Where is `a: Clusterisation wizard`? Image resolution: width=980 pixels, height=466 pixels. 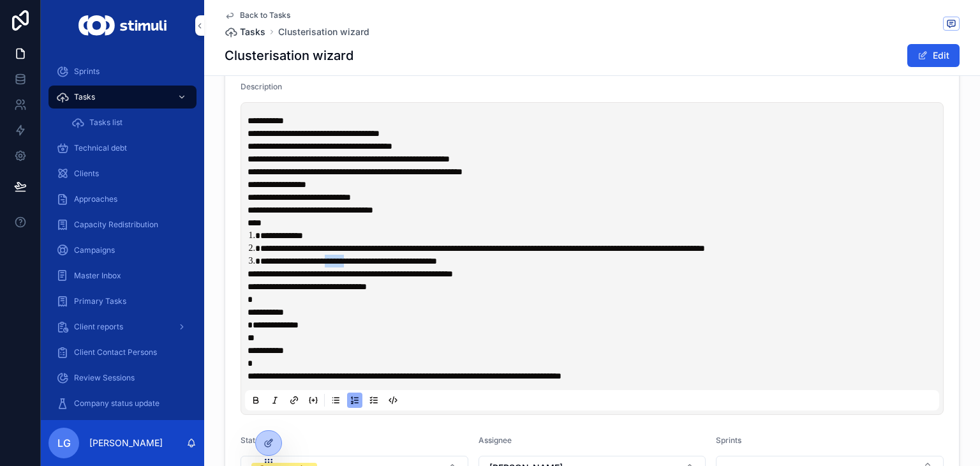
a: Clusterisation wizard is located at coordinates (324, 32).